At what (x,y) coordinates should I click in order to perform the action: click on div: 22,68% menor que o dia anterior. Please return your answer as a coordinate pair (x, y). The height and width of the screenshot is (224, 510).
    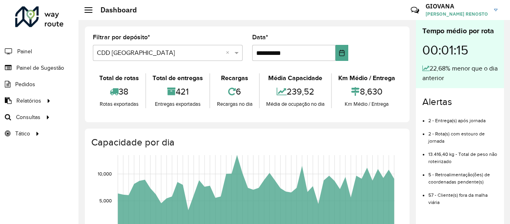
    Looking at the image, I should click on (460, 73).